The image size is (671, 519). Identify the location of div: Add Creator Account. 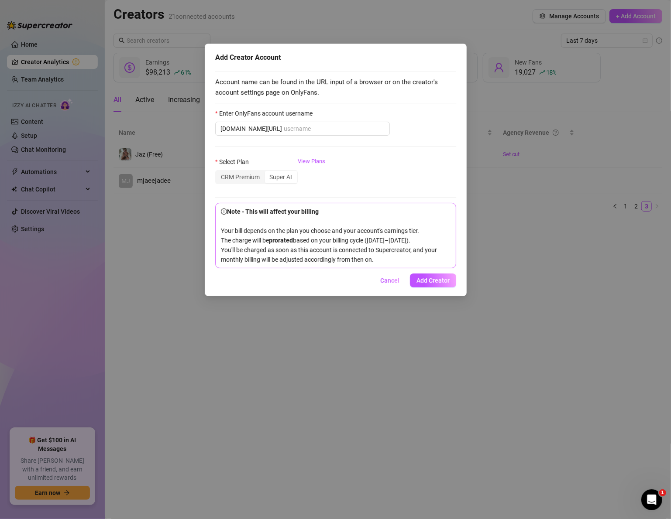
(336, 58).